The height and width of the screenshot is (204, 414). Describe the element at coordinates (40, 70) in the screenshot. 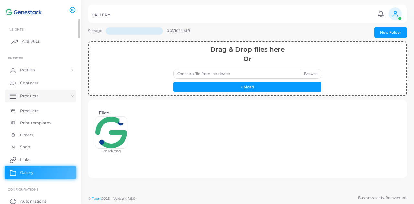

I see `a: Profiles` at that location.